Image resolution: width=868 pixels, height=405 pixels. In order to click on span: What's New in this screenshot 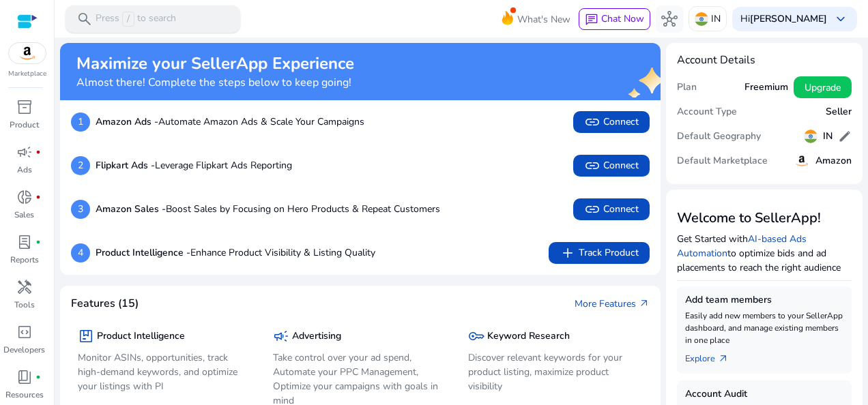, I will do `click(544, 19)`.